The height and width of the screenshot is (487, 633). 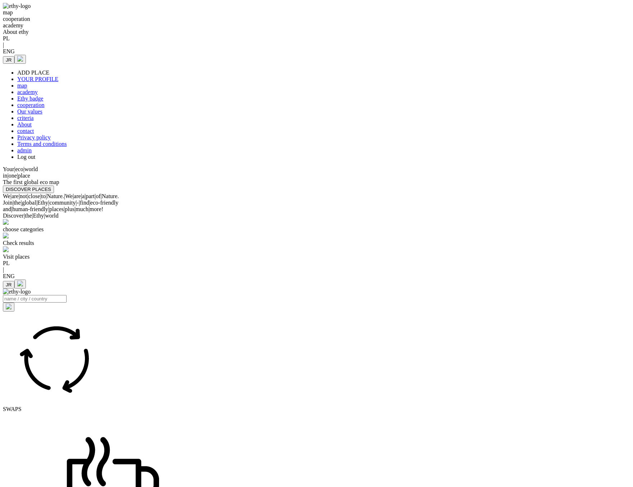 I want to click on span: more, so click(x=95, y=209).